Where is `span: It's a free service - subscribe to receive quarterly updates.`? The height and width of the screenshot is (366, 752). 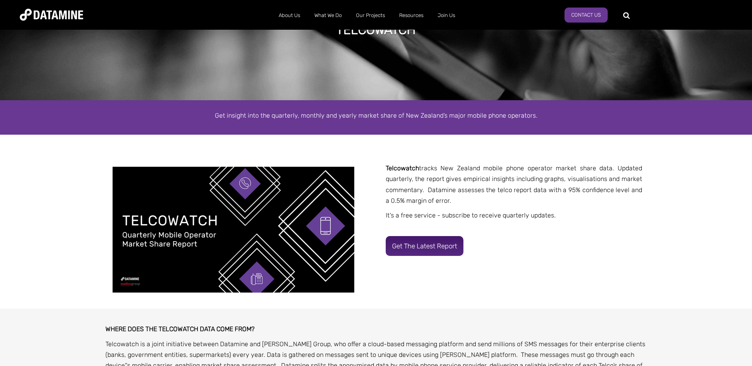
span: It's a free service - subscribe to receive quarterly updates. is located at coordinates (471, 215).